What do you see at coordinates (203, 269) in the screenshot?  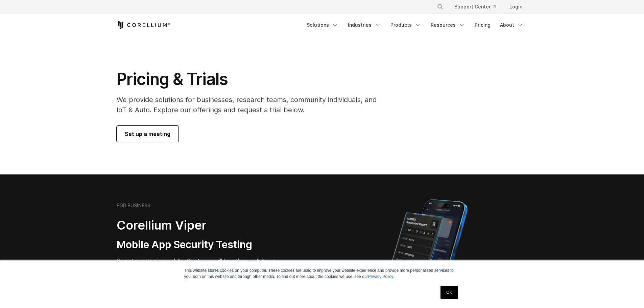 I see `p: Security pentesting and AppSec teams will love the simplicity of automated report generation comb...` at bounding box center [203, 269].